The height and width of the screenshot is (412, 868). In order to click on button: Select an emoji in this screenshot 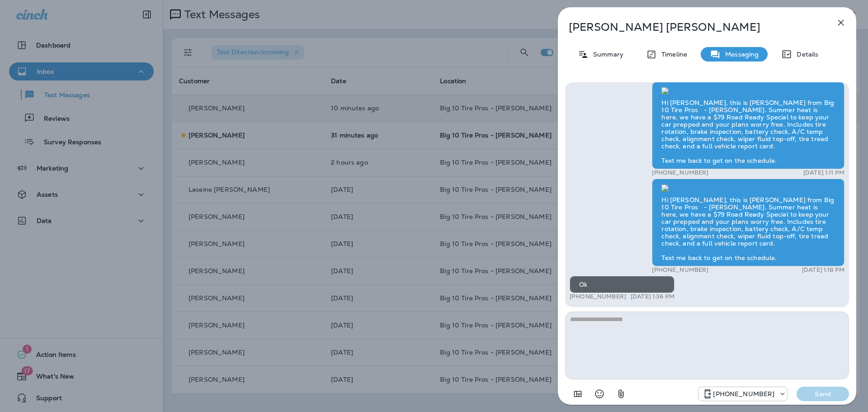, I will do `click(599, 394)`.